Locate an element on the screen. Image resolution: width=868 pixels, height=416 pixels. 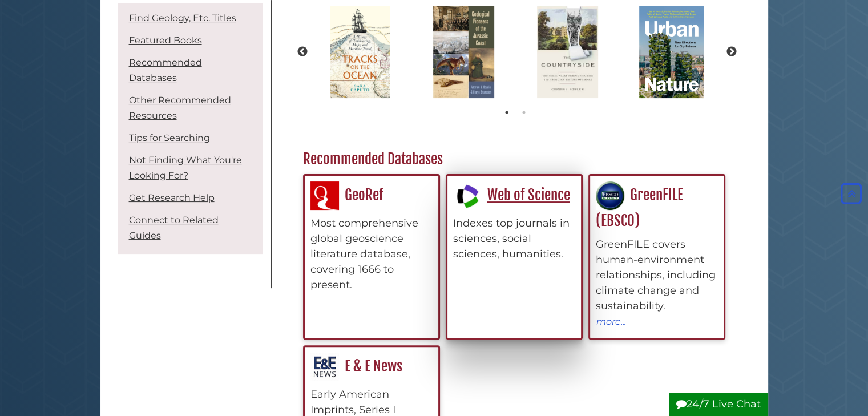
div: GreenFILE covers human-environment relationships, including climate change and sustainability. is located at coordinates (657, 275).